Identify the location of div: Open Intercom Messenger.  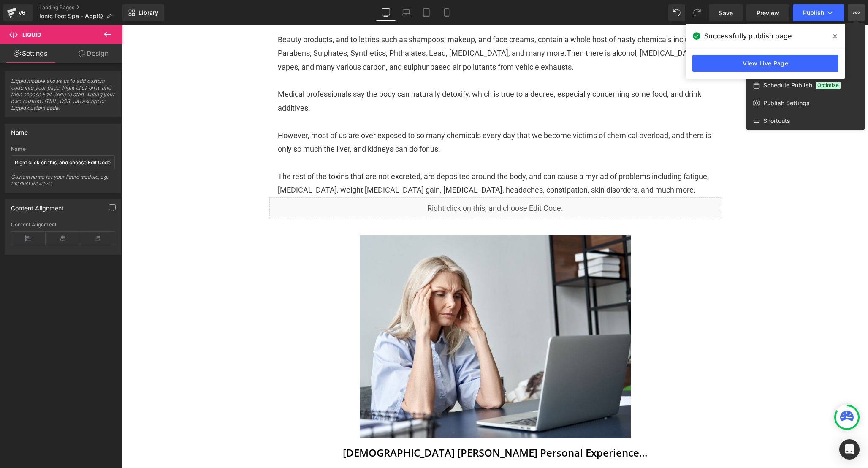
(849, 449).